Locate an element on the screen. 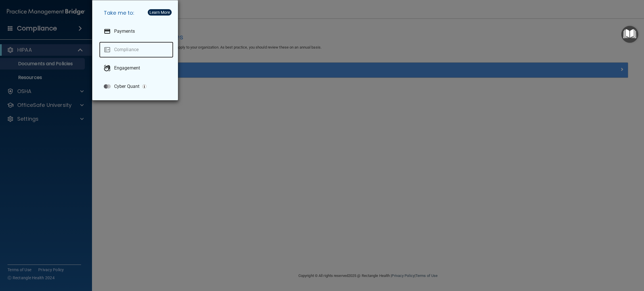  h5: Take me to: is located at coordinates (136, 13).